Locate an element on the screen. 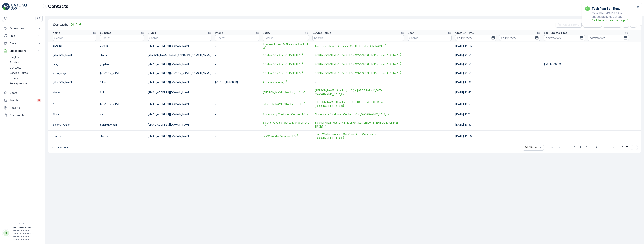 The image size is (644, 244). a: Al Fajr Early Childhood Center LLC is located at coordinates (285, 114).